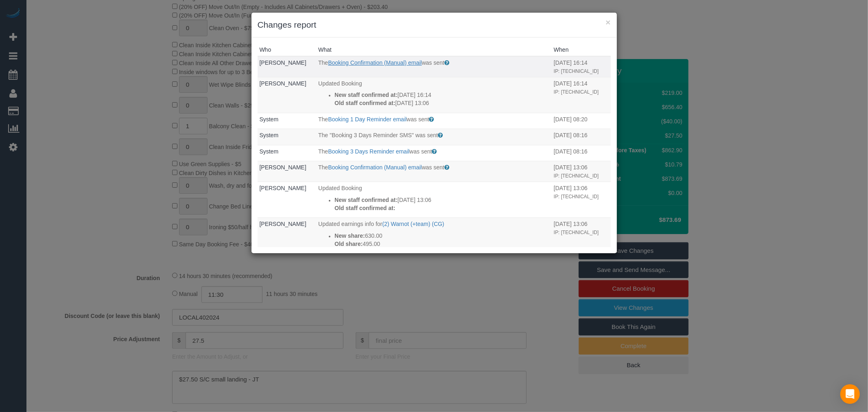 The width and height of the screenshot is (868, 412). What do you see at coordinates (348, 243) in the screenshot?
I see `strong: Old share:` at bounding box center [348, 243].